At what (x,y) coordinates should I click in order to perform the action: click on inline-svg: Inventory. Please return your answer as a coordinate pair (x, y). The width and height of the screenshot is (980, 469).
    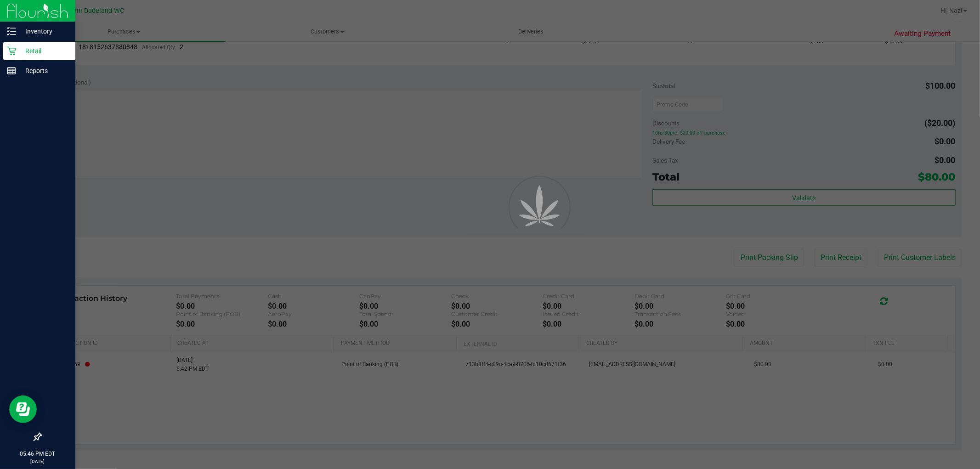
    Looking at the image, I should click on (11, 31).